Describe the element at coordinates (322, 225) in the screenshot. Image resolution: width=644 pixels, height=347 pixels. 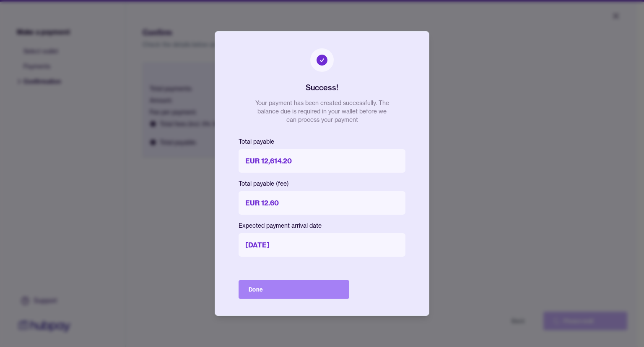
I see `p: Expected payment arrival date` at that location.